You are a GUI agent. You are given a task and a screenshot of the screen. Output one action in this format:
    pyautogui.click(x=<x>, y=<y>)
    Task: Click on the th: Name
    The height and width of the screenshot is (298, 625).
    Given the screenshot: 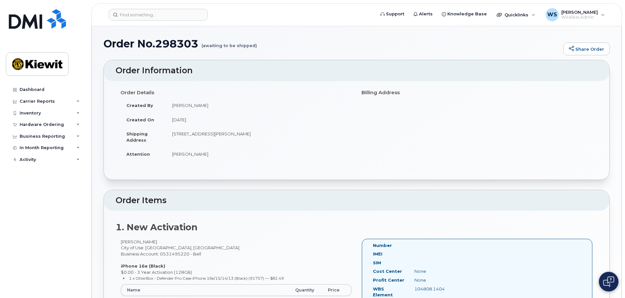 What is the action you would take?
    pyautogui.click(x=205, y=290)
    